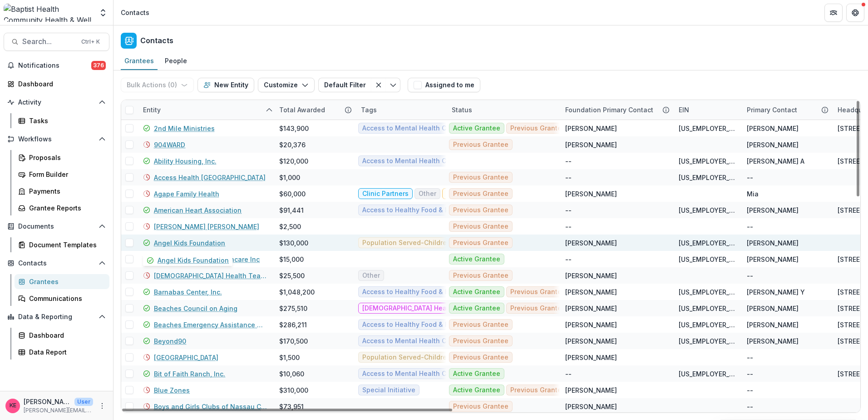 This screenshot has height=420, width=868. What do you see at coordinates (401, 110) in the screenshot?
I see `div: Tags` at bounding box center [401, 110].